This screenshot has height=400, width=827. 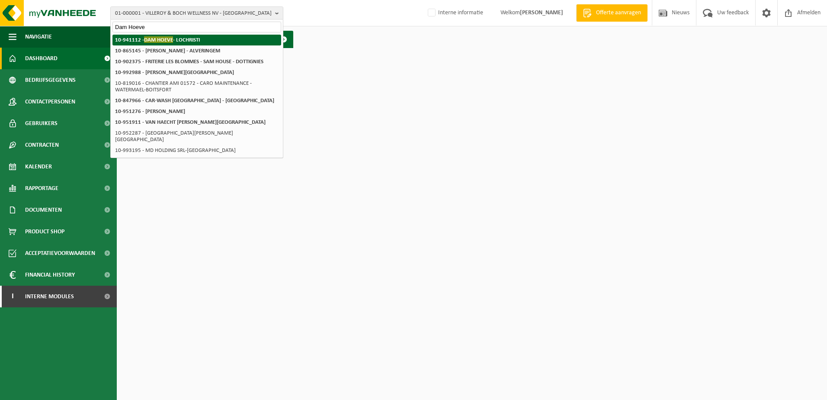 What do you see at coordinates (612, 13) in the screenshot?
I see `a: Offerte aanvragen` at bounding box center [612, 13].